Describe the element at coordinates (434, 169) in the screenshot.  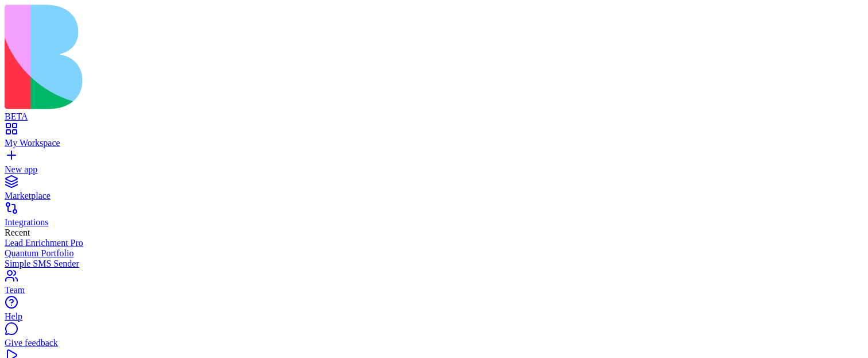
I see `div: New app` at that location.